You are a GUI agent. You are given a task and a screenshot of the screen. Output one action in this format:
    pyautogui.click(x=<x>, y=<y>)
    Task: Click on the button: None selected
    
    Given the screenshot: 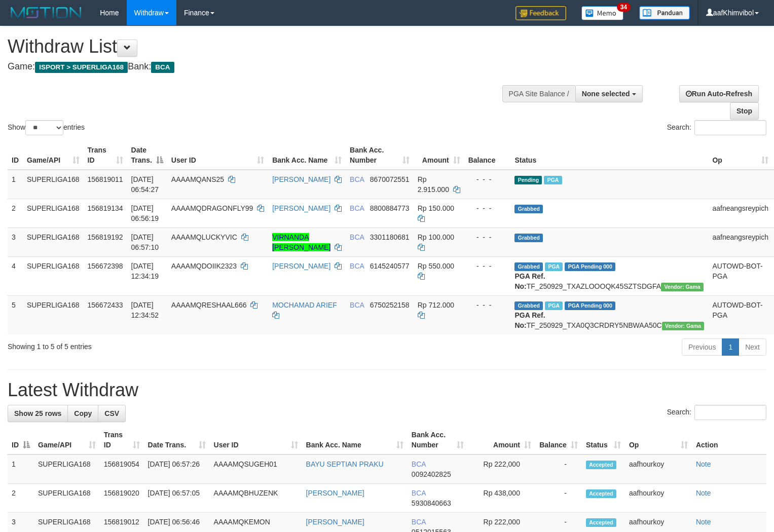 What is the action you would take?
    pyautogui.click(x=609, y=93)
    